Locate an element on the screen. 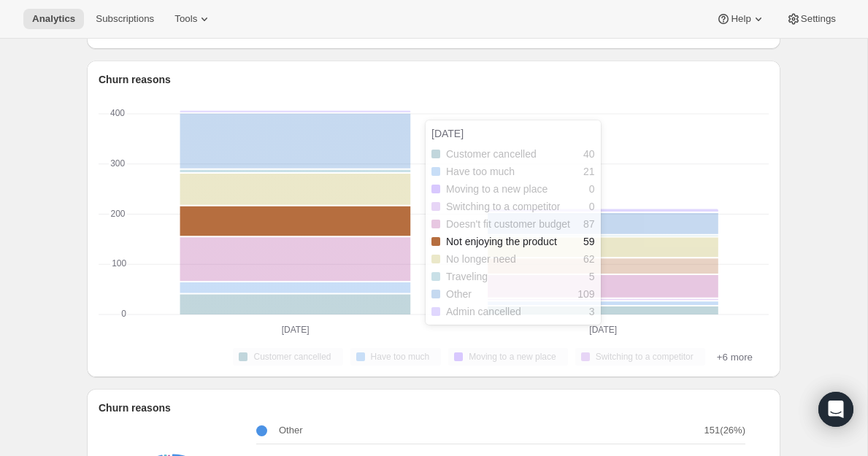 The image size is (868, 456). text: 300 is located at coordinates (117, 164).